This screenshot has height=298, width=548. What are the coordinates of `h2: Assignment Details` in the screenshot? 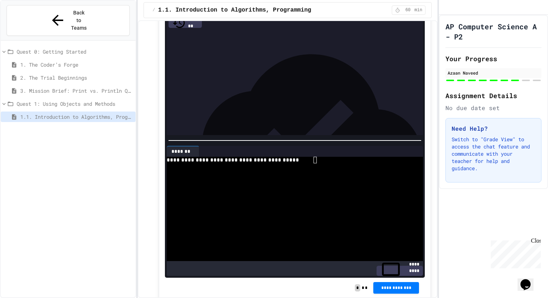 It's located at (493, 96).